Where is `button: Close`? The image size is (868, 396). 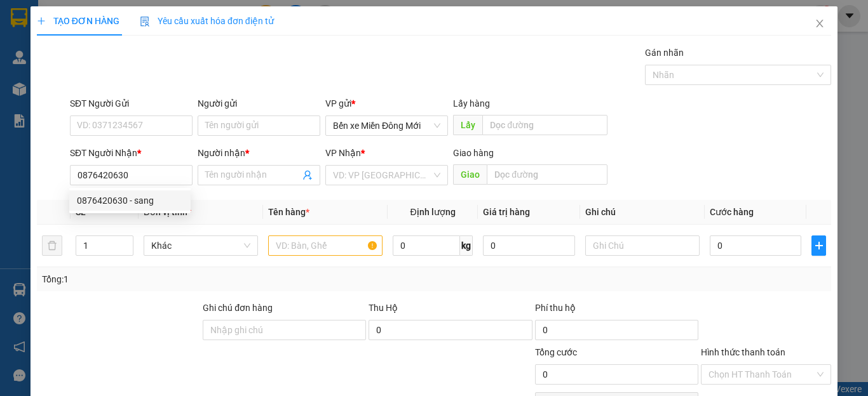 button: Close is located at coordinates (819, 24).